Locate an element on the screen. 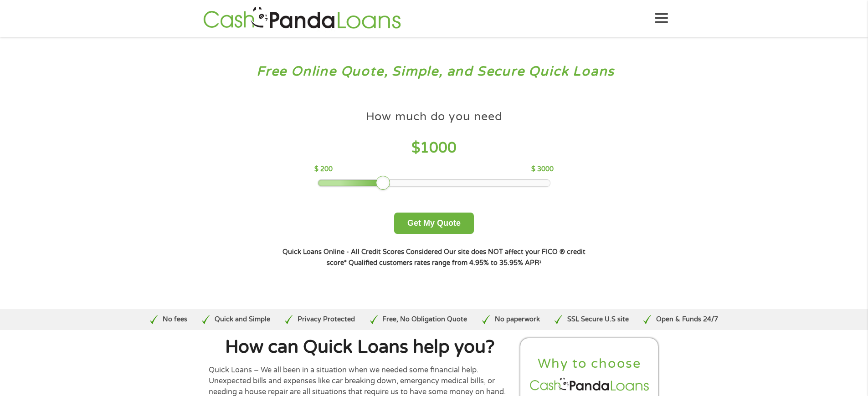 Image resolution: width=868 pixels, height=396 pixels. h4: How much do you need is located at coordinates (434, 117).